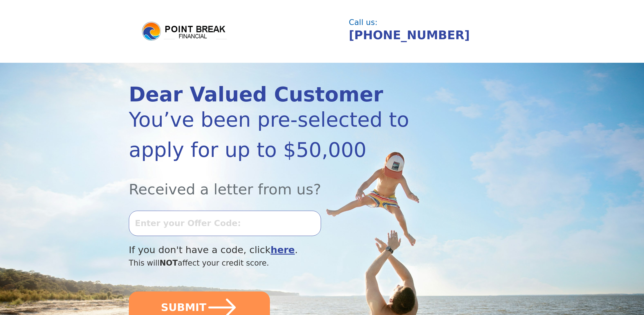 This screenshot has width=644, height=315. Describe the element at coordinates (429, 22) in the screenshot. I see `div: Call us:` at that location.